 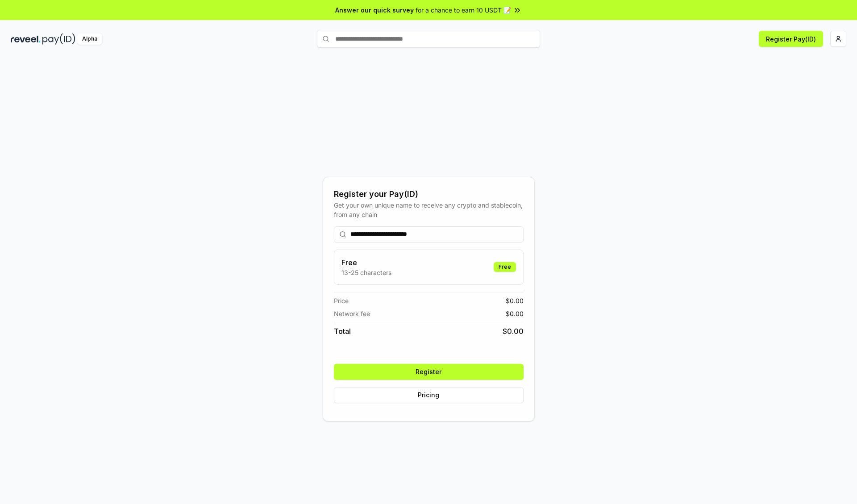 What do you see at coordinates (90, 39) in the screenshot?
I see `div: Alpha` at bounding box center [90, 39].